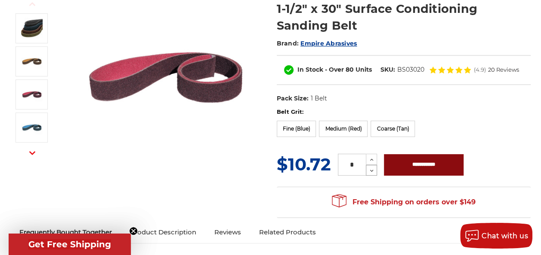 This screenshot has width=541, height=255. Describe the element at coordinates (32, 128) in the screenshot. I see `img: 1-1/2" x 30" Blue Surface Conditioning Belt` at that location.